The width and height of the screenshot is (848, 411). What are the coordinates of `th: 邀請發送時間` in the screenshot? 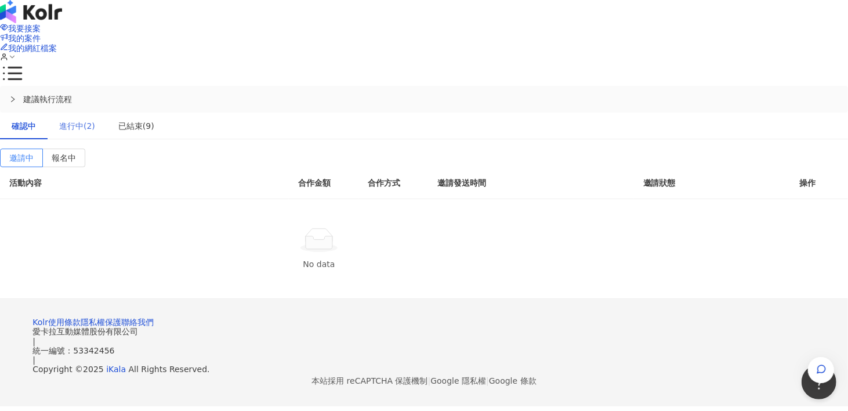 It's located at (531, 183).